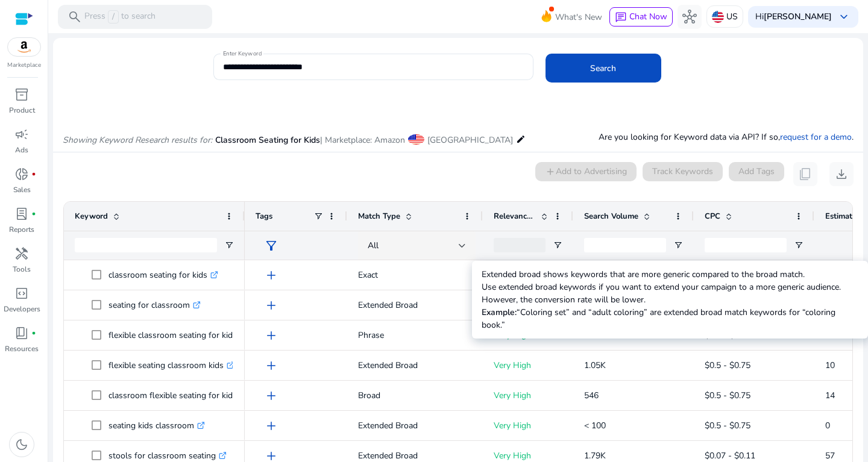 The width and height of the screenshot is (868, 462). Describe the element at coordinates (713, 217) in the screenshot. I see `span: CPC` at that location.